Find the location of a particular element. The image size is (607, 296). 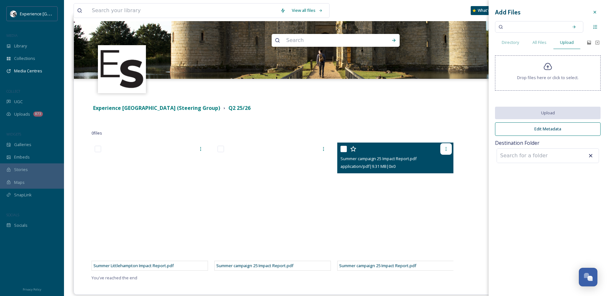

input: Search your library is located at coordinates (183, 11).